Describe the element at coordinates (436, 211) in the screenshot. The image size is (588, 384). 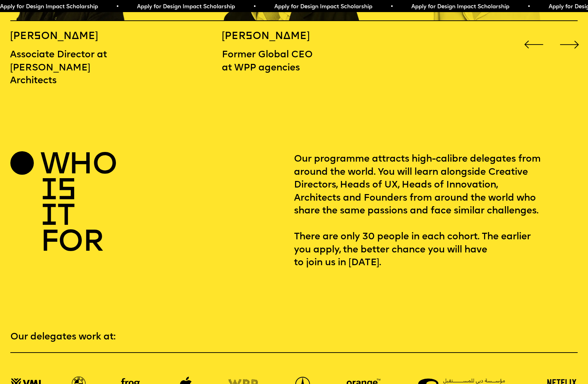
I see `p: Our programme attracts high-calibre delegates from around the world. You will learn alongside Cre...` at that location.